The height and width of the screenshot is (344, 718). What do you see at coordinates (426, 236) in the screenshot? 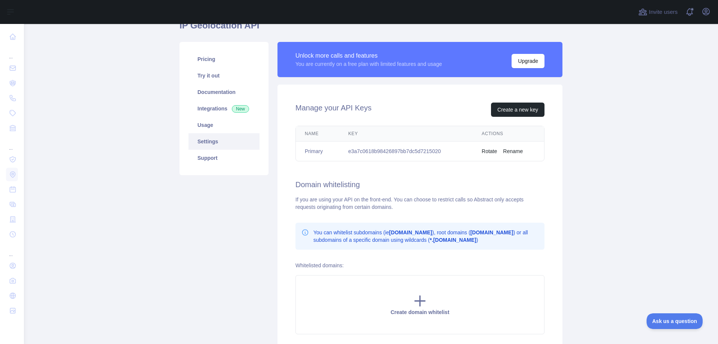
I see `p: You can whitelist subdomains (ie ), root domains ( ) or all subdomains of a specific domain using...` at bounding box center [426, 236].